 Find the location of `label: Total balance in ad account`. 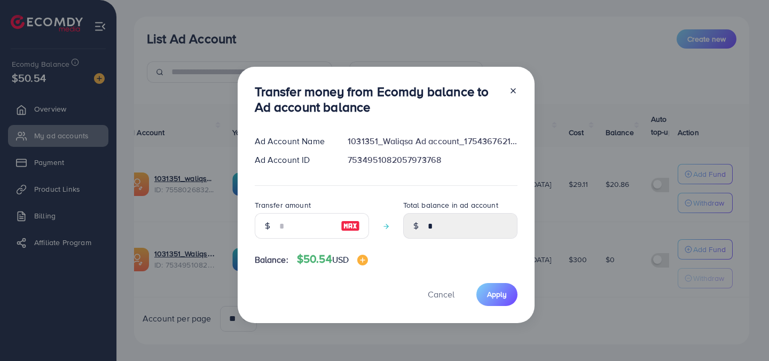

label: Total balance in ad account is located at coordinates (451, 205).